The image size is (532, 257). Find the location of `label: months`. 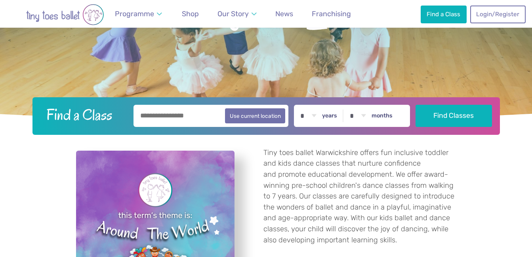

label: months is located at coordinates (382, 116).